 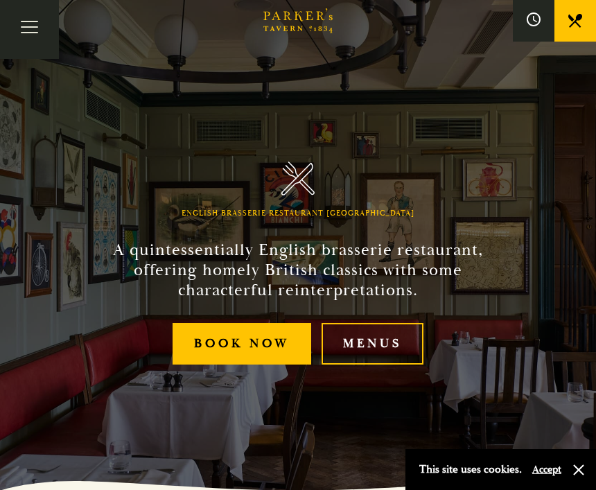 What do you see at coordinates (298, 178) in the screenshot?
I see `img: Parker's Tavern Brasserie Cambridge` at bounding box center [298, 178].